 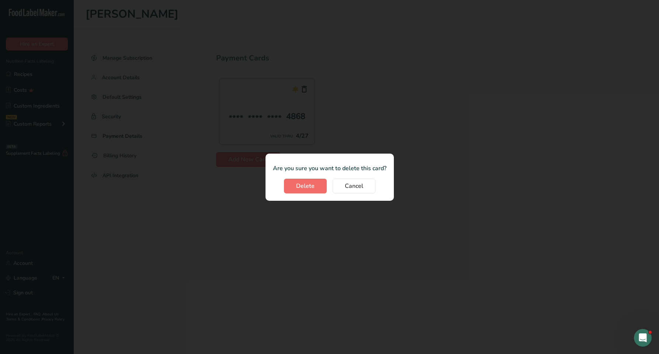 I want to click on span: Cancel, so click(x=354, y=186).